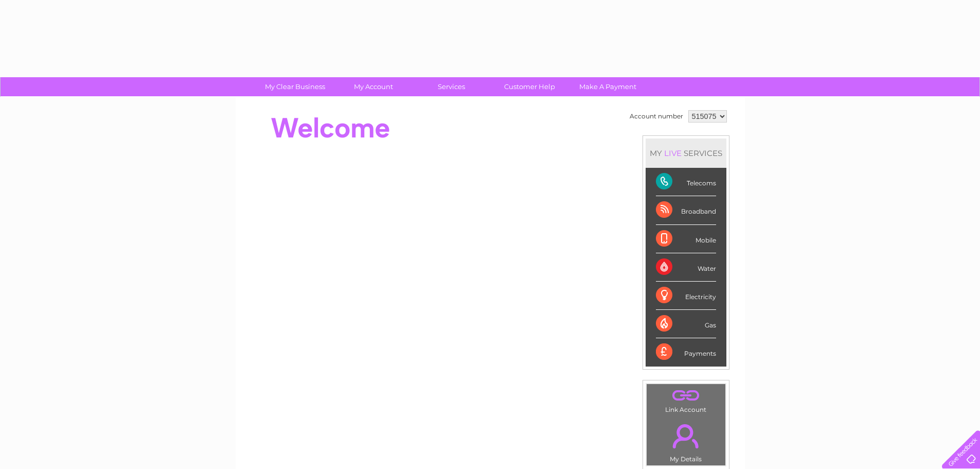 This screenshot has height=469, width=980. I want to click on a: My Account, so click(373, 87).